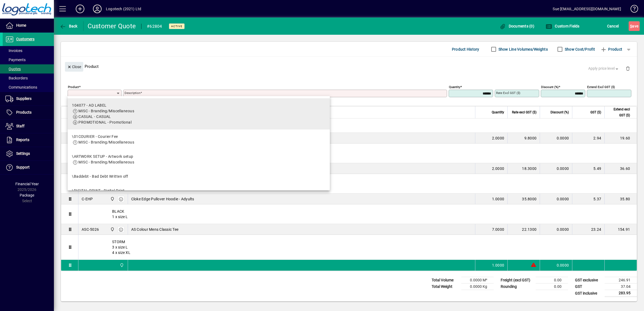 This screenshot has height=311, width=644. Describe the element at coordinates (28, 99) in the screenshot. I see `a: Suppliers` at that location.